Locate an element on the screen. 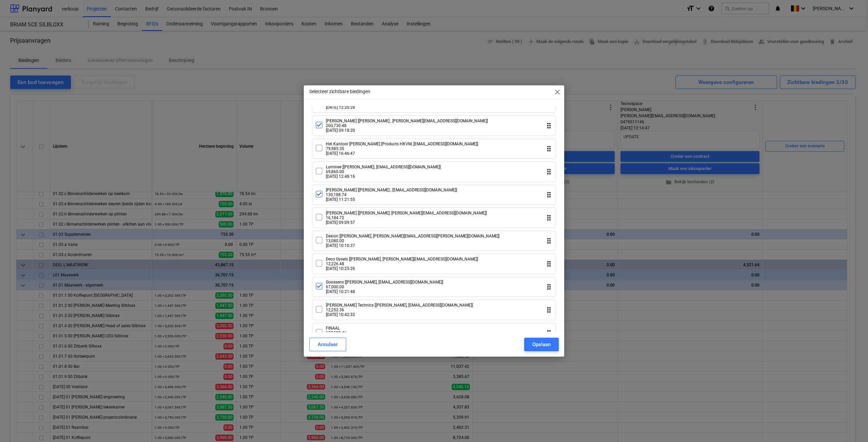 Image resolution: width=868 pixels, height=442 pixels. div: Opslaan is located at coordinates (541, 345).